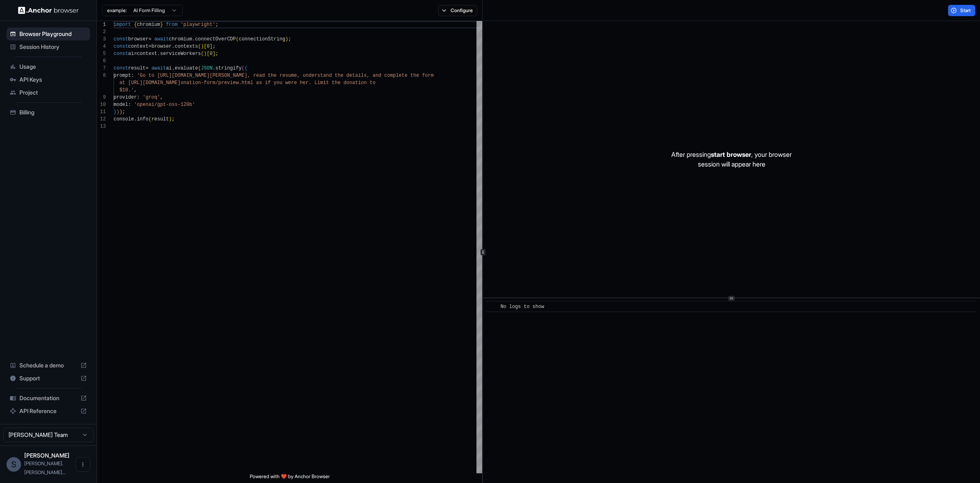 The height and width of the screenshot is (483, 980). Describe the element at coordinates (48, 93) in the screenshot. I see `div: Project` at that location.